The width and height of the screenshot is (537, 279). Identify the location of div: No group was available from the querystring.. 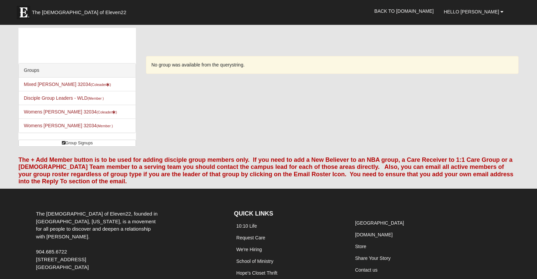
(332, 65).